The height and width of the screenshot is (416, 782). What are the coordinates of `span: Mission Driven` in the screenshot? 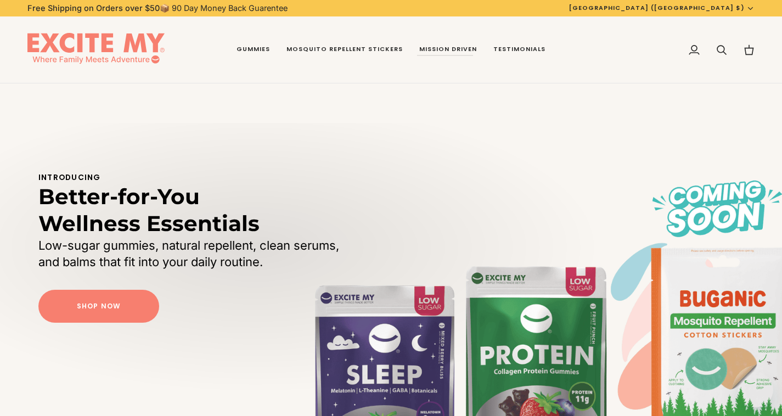 It's located at (448, 49).